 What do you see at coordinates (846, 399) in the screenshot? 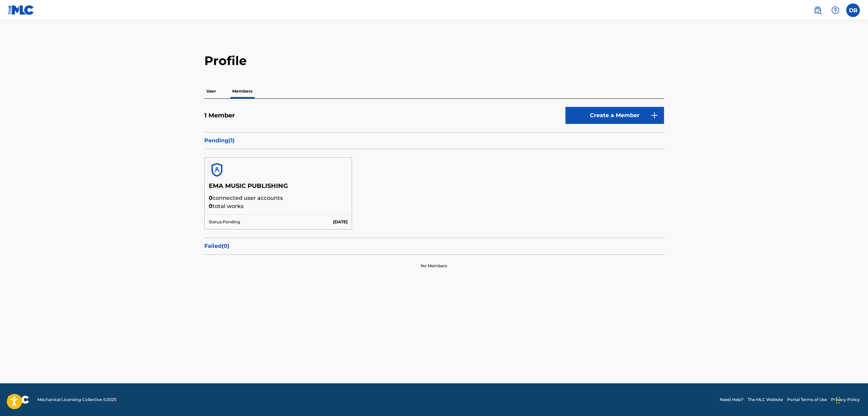
I see `a: Privacy Policy` at bounding box center [846, 399].